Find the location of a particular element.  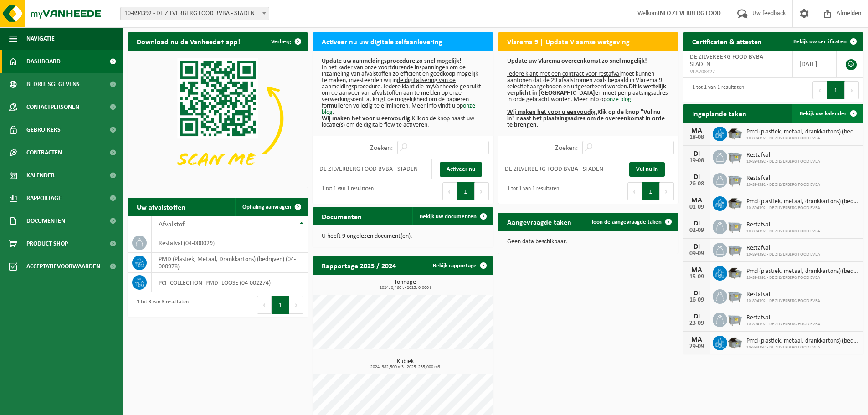

span: Contactpersonen is located at coordinates (53, 107).